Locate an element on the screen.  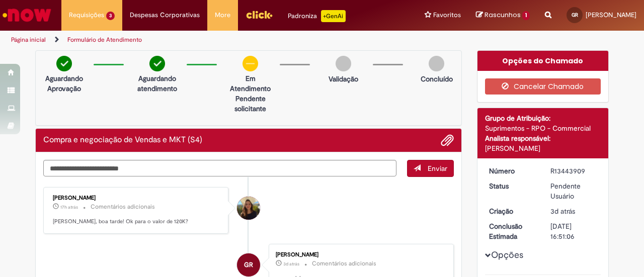
textarea: Digite sua mensagem aqui... is located at coordinates (220, 168).